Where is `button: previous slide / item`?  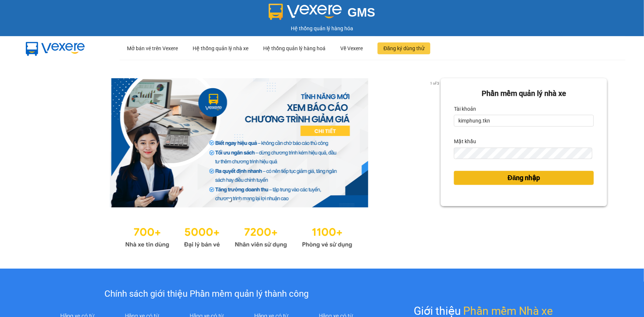 button: previous slide / item is located at coordinates (42, 143).